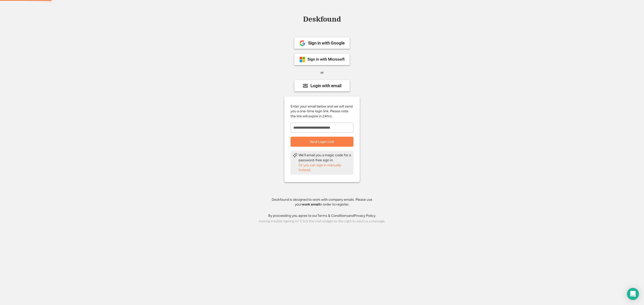 The image size is (644, 305). What do you see at coordinates (326, 86) in the screenshot?
I see `div: Login with email` at bounding box center [326, 86].